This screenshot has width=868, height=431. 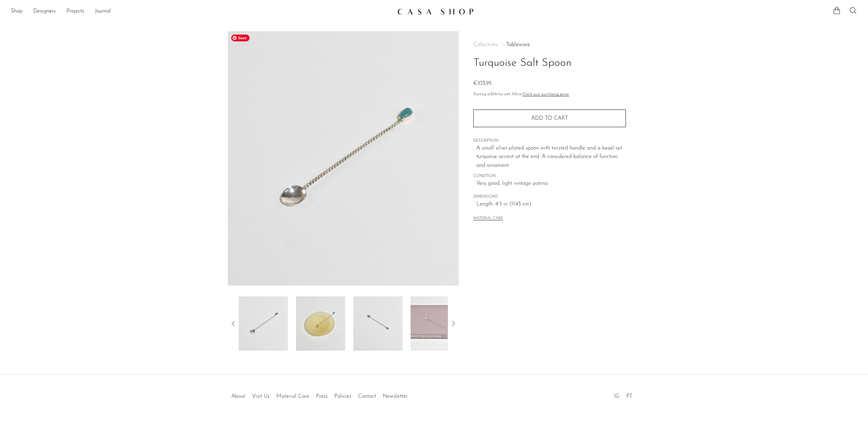 I want to click on a: IG, so click(x=617, y=396).